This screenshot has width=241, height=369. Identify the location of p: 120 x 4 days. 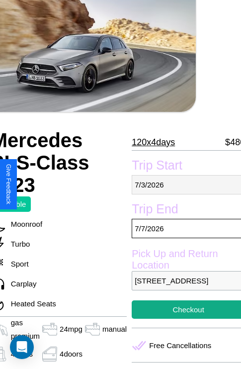
(153, 142).